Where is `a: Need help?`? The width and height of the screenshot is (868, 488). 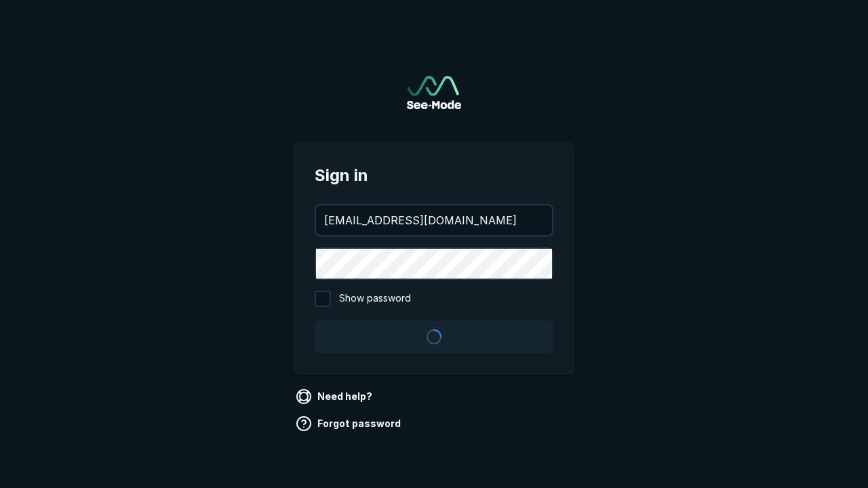
a: Need help? is located at coordinates (335, 396).